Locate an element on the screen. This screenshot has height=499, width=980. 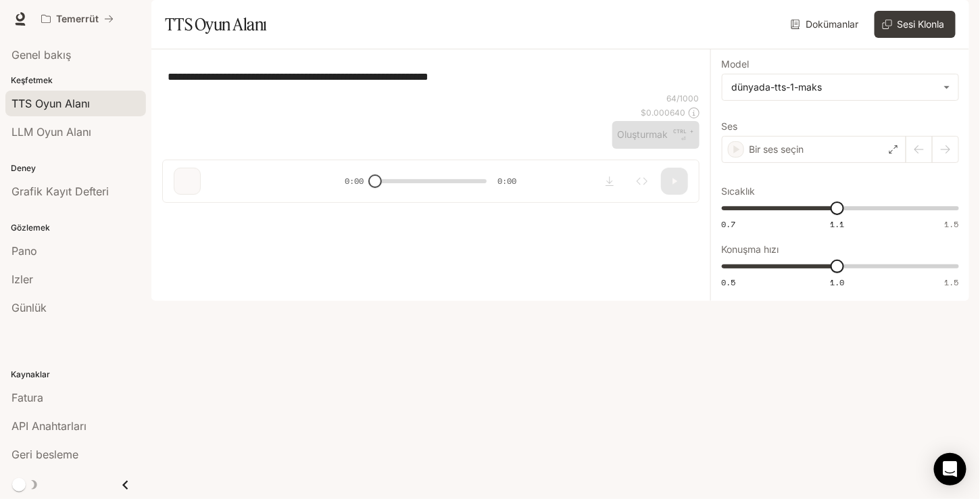
font: 0.000640 is located at coordinates (667, 112).